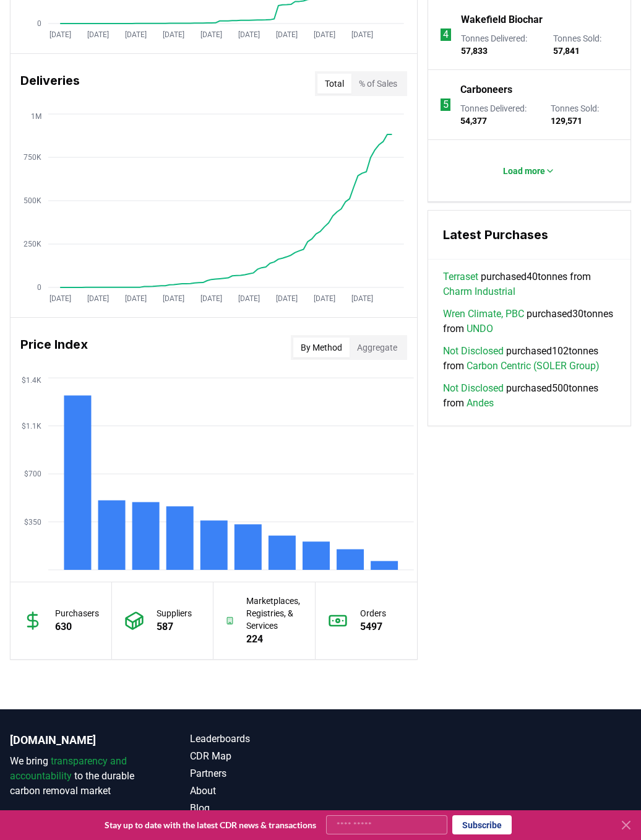 Image resolution: width=641 pixels, height=840 pixels. What do you see at coordinates (334, 84) in the screenshot?
I see `button: Total` at bounding box center [334, 84].